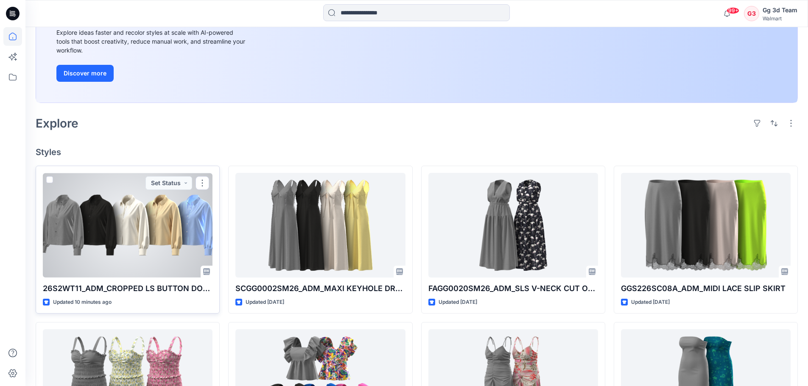 This screenshot has width=808, height=386. What do you see at coordinates (751, 14) in the screenshot?
I see `div: G3` at bounding box center [751, 14].